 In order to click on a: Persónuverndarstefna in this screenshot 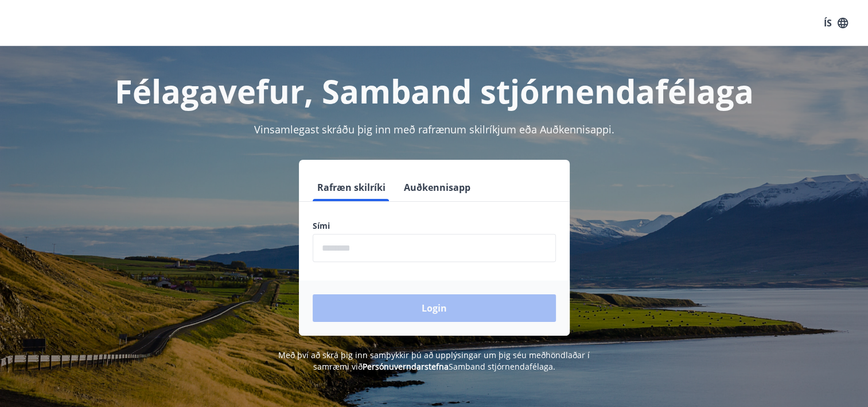, I will do `click(406, 366)`.